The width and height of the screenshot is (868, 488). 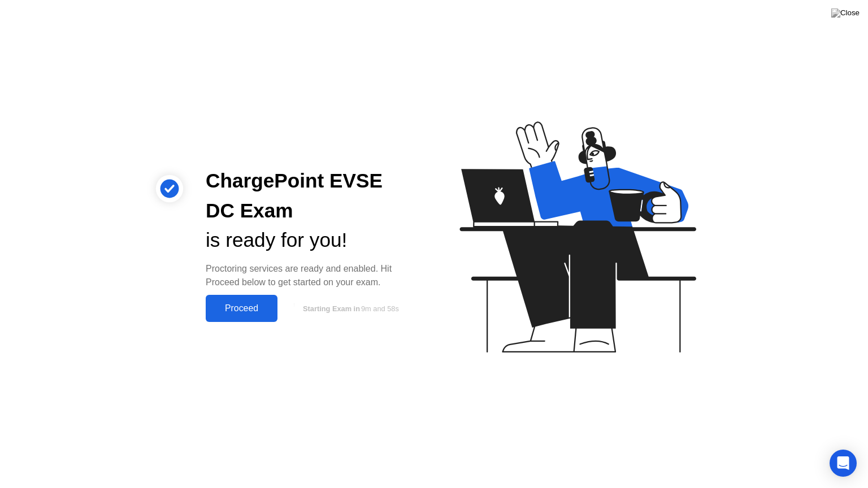 What do you see at coordinates (846, 13) in the screenshot?
I see `img: Close` at bounding box center [846, 13].